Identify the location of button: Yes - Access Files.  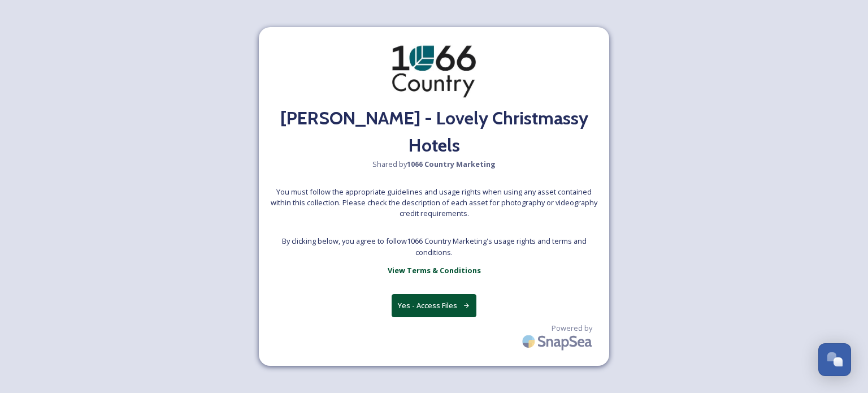
(434, 306).